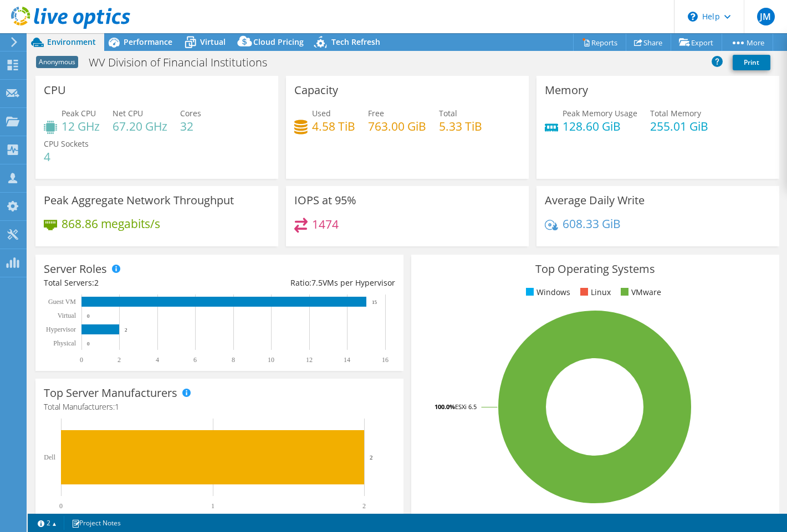 This screenshot has height=532, width=787. Describe the element at coordinates (157, 360) in the screenshot. I see `text: 4` at that location.